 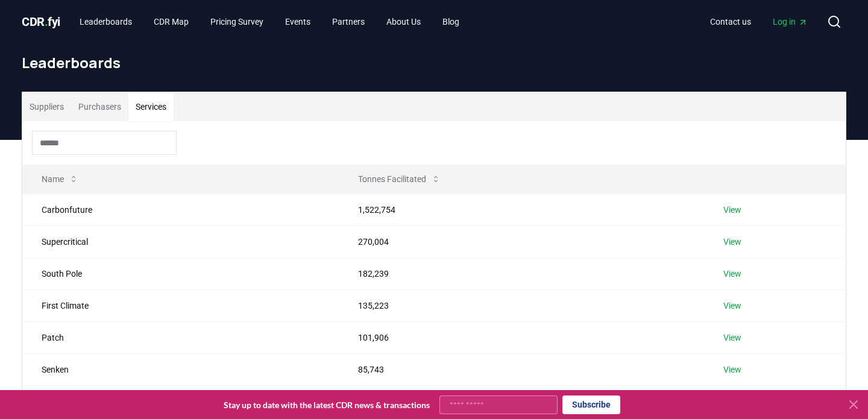 What do you see at coordinates (99, 107) in the screenshot?
I see `button: Purchasers` at bounding box center [99, 107].